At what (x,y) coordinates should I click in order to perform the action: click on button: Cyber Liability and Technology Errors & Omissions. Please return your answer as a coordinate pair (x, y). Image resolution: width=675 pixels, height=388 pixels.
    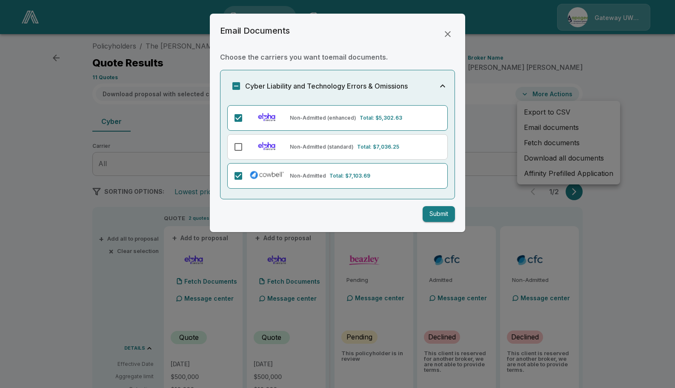
    Looking at the image, I should click on (338, 86).